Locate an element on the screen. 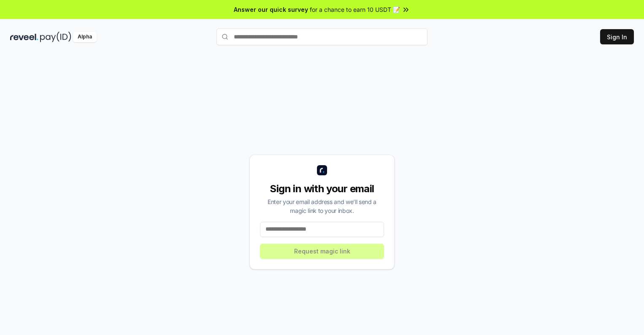 The height and width of the screenshot is (335, 644). div: Sign in with your email is located at coordinates (322, 189).